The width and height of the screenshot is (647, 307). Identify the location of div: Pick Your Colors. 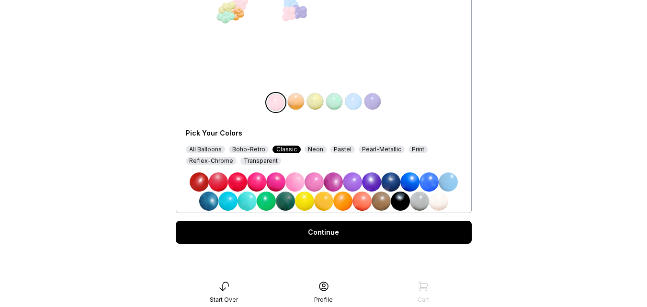
(269, 133).